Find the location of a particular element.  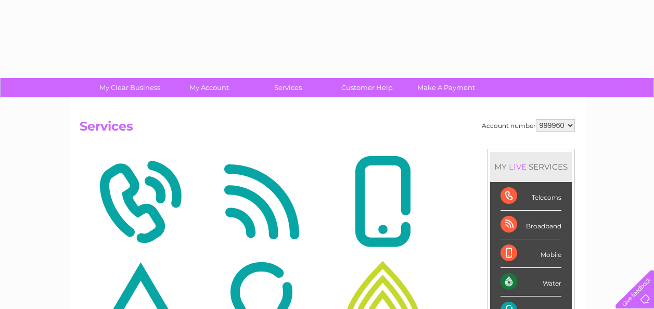

a: My Clear Business is located at coordinates (129, 87).